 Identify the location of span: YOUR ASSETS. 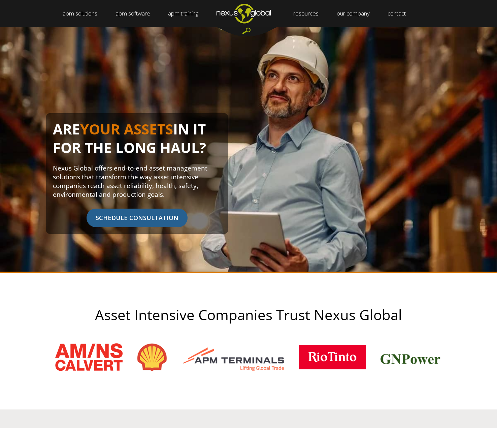
(127, 129).